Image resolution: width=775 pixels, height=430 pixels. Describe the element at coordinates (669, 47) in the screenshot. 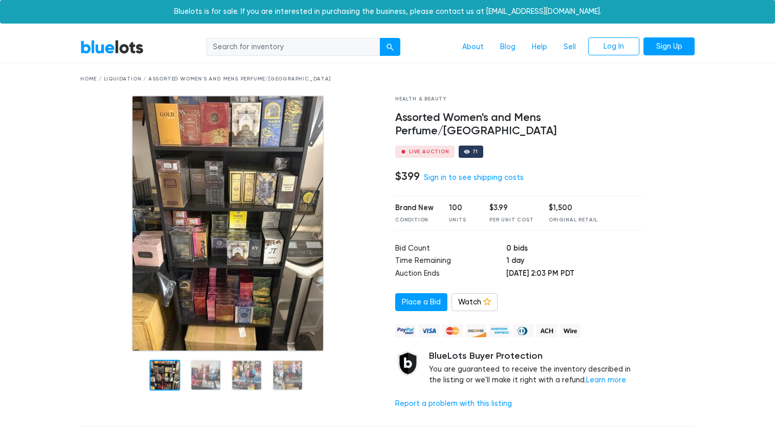

I see `a: Sign Up` at that location.